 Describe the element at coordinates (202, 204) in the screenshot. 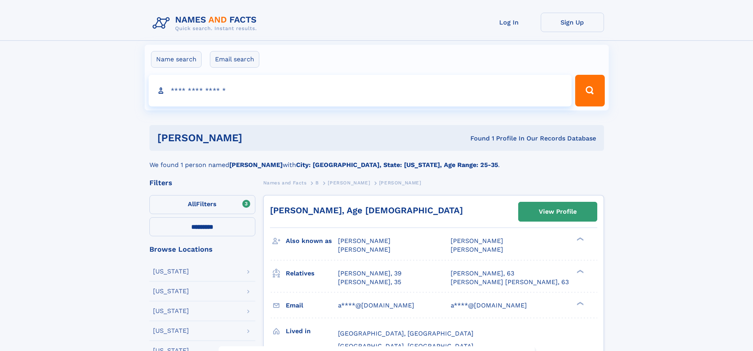

I see `label: Filters` at that location.